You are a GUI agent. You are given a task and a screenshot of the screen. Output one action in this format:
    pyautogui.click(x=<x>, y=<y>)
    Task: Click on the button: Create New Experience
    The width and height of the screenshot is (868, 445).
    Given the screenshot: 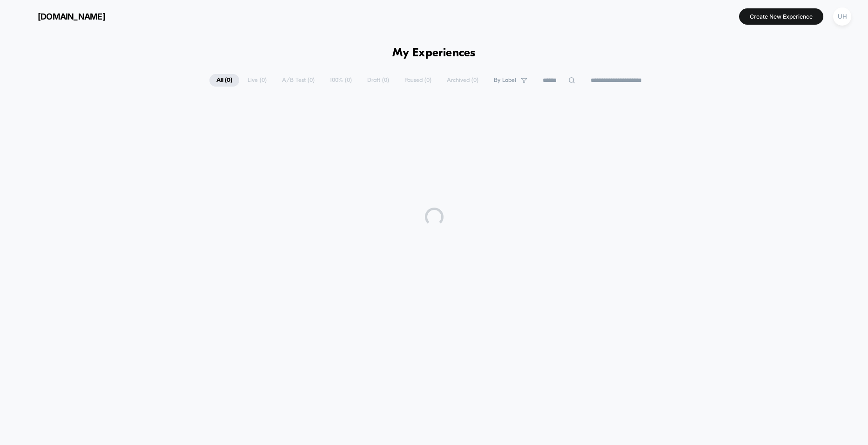 What is the action you would take?
    pyautogui.click(x=781, y=16)
    